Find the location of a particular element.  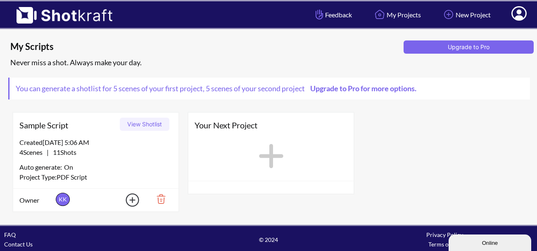

span: Auto generate: is located at coordinates (42, 167).